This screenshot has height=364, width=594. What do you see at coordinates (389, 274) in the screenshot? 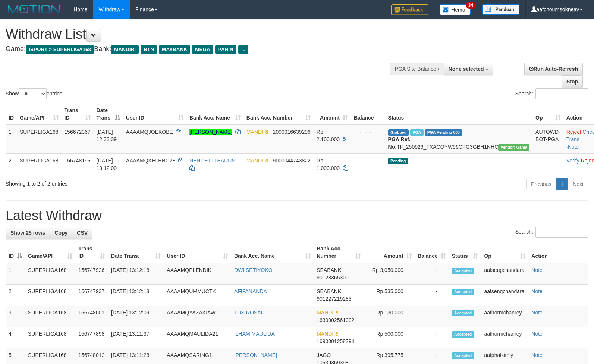
I see `td: Rp 3,050,000` at bounding box center [389, 274].